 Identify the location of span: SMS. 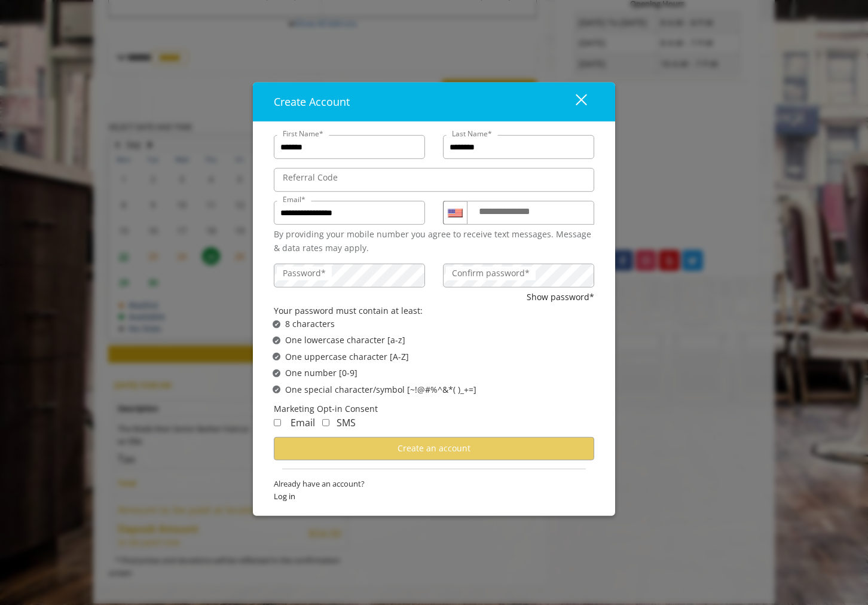
(346, 423).